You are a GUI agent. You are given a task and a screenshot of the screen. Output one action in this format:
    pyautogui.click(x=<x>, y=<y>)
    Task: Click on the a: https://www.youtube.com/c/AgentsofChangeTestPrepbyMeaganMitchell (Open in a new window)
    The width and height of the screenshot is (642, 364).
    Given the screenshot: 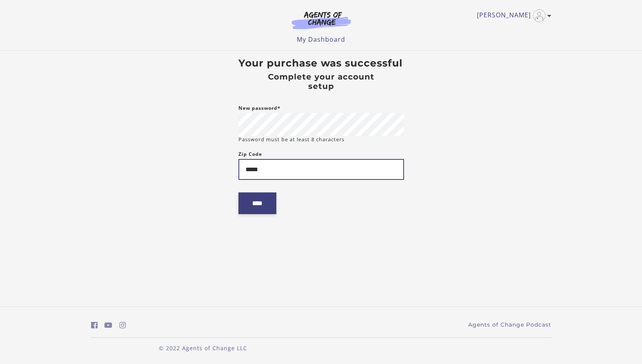 What is the action you would take?
    pyautogui.click(x=109, y=325)
    